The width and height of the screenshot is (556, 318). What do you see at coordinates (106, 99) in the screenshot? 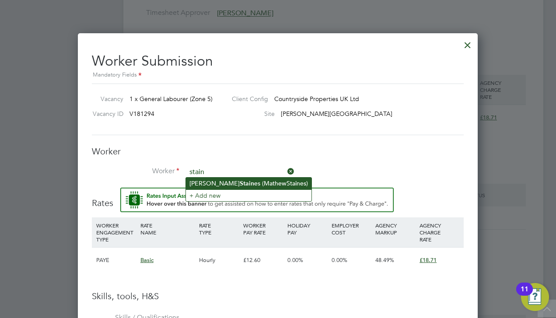
I see `label: Vacancy` at bounding box center [106, 99].